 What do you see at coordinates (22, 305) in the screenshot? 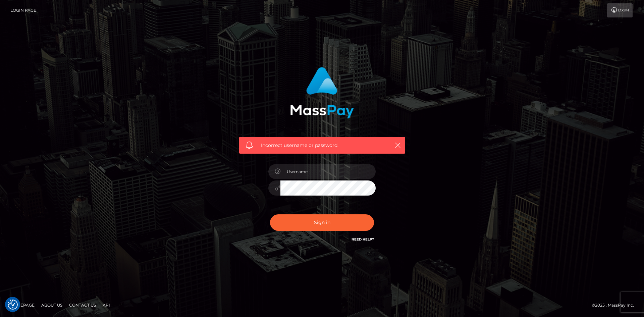
I see `a: Homepage` at bounding box center [22, 305].